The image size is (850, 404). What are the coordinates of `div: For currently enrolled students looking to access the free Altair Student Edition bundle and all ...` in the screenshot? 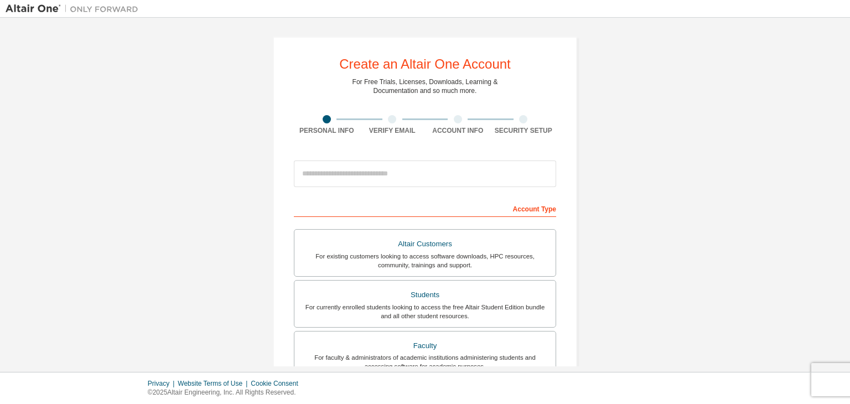 It's located at (425, 312).